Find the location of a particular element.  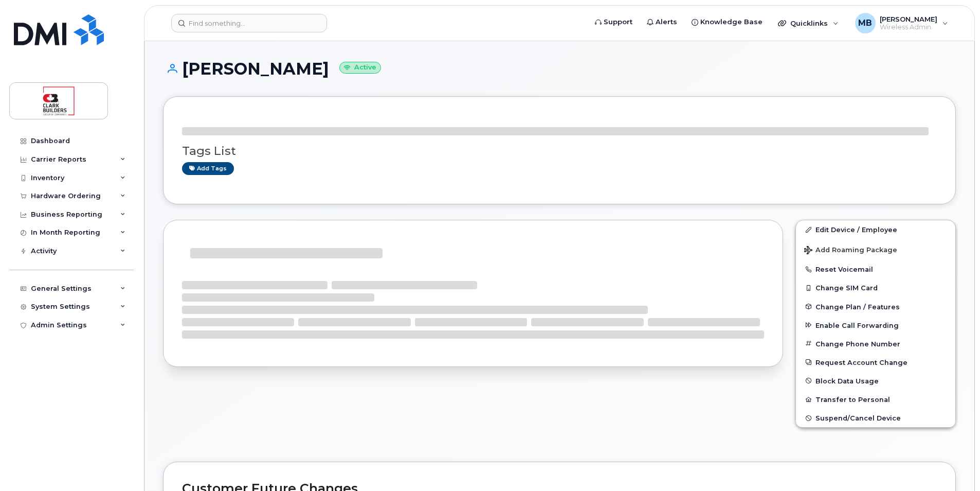

button: Suspend/Cancel Device is located at coordinates (876, 417).